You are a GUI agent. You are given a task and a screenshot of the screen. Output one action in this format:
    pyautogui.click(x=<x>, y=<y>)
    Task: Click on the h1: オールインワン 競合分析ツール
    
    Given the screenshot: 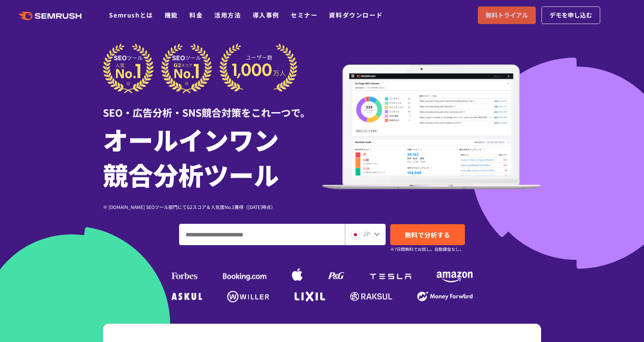 What is the action you would take?
    pyautogui.click(x=212, y=157)
    